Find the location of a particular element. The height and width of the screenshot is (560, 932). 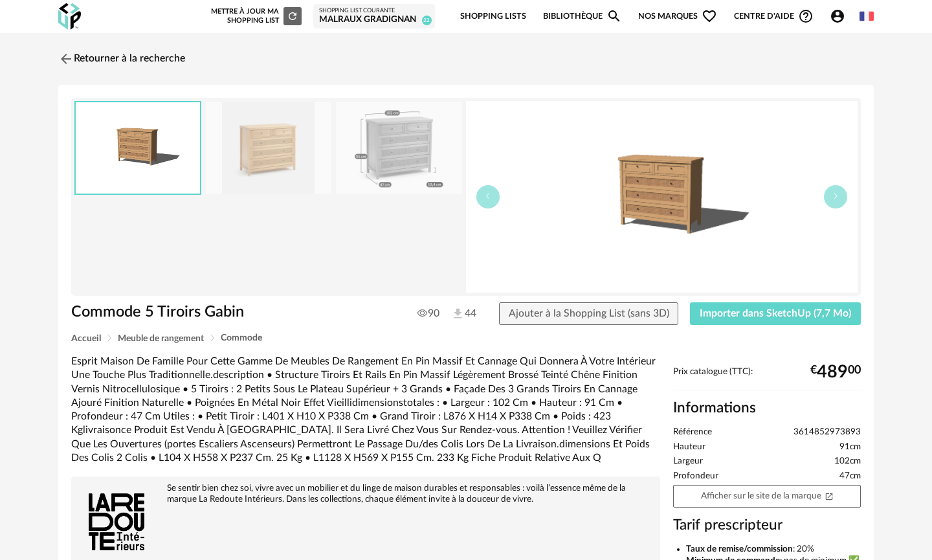

span: Profondeur is located at coordinates (696, 476).